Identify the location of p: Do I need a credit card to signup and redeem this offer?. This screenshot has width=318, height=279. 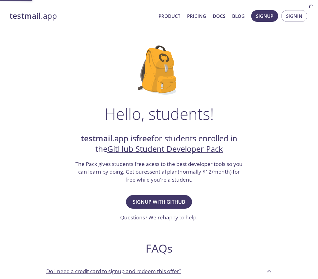
(114, 271).